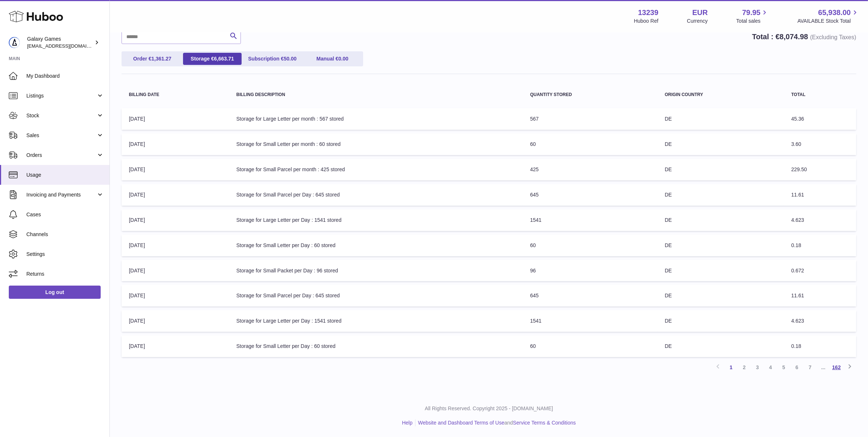 Image resolution: width=868 pixels, height=437 pixels. I want to click on a: 5, so click(784, 367).